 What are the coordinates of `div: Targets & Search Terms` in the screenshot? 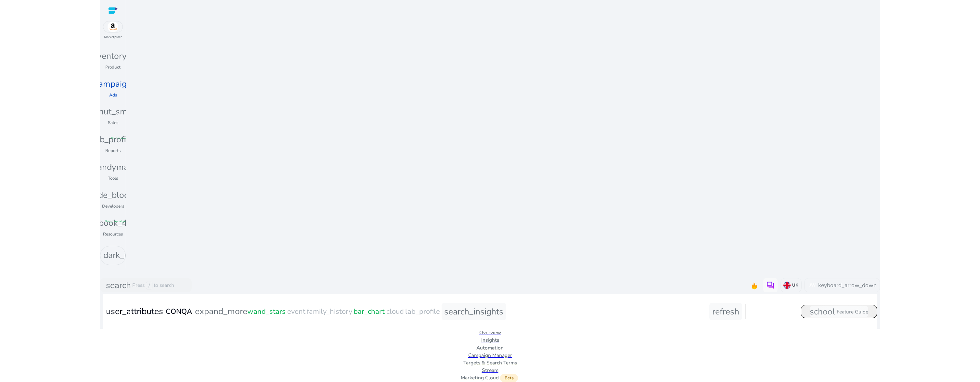 It's located at (490, 363).